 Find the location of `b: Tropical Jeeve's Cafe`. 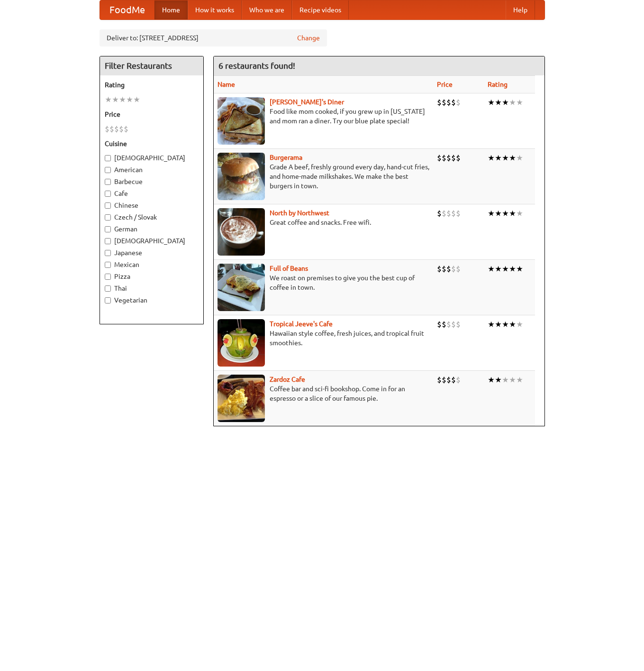

b: Tropical Jeeve's Cafe is located at coordinates (301, 324).